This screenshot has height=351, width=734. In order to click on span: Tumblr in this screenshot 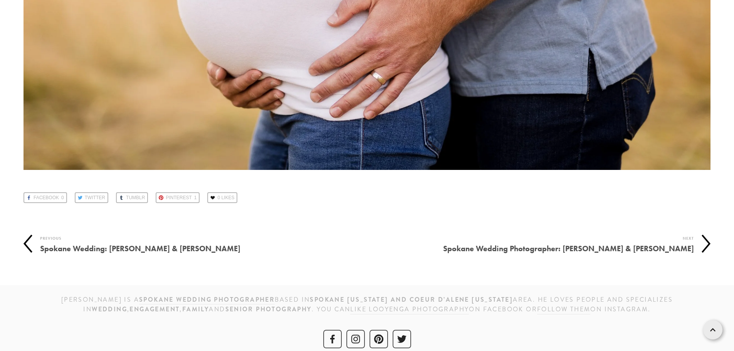, I will do `click(135, 198)`.